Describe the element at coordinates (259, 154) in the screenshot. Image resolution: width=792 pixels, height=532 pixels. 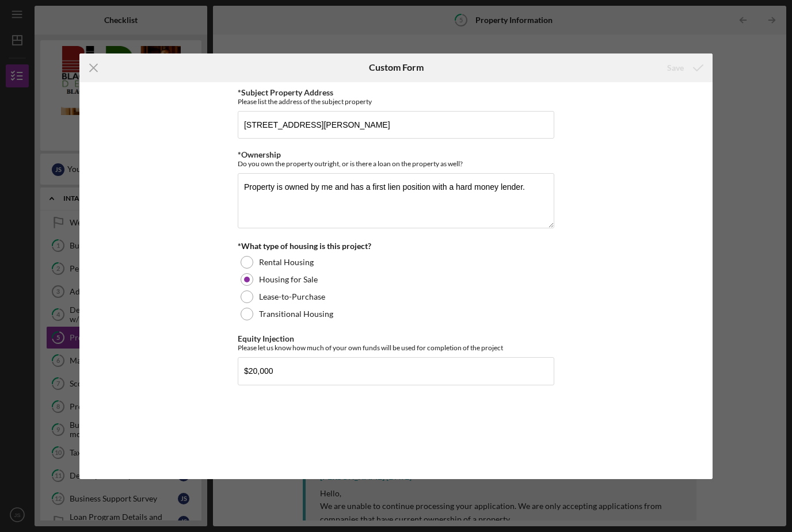
I see `label: *Ownership` at that location.